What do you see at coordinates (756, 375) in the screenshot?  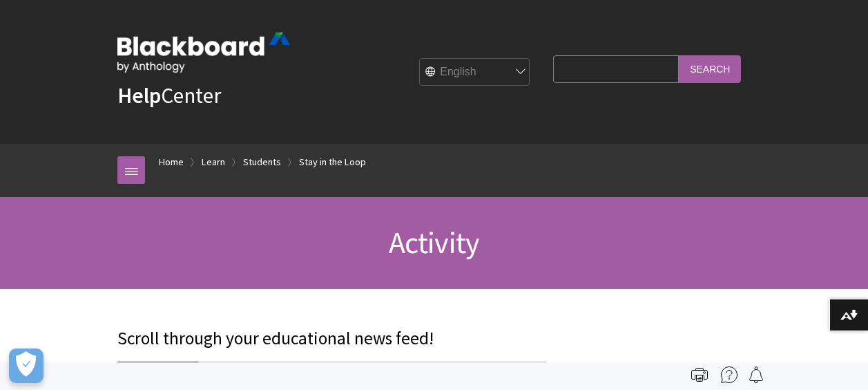 I see `img: Follow this page` at bounding box center [756, 375].